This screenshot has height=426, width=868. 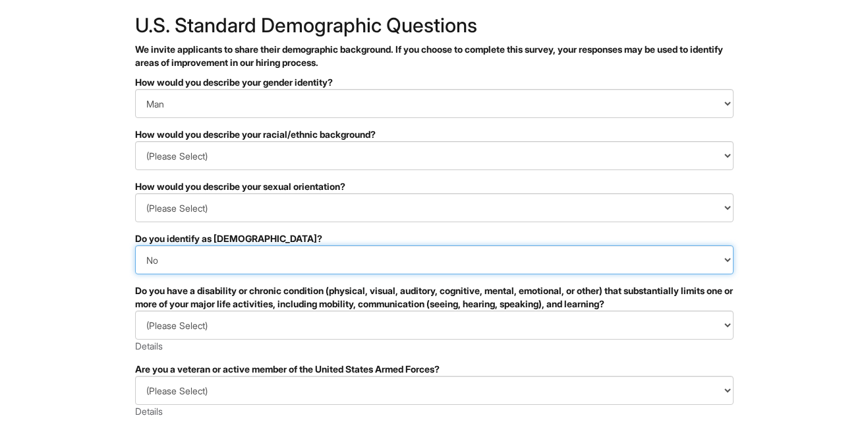 I want to click on div: How would you describe your gender identity?, so click(x=434, y=83).